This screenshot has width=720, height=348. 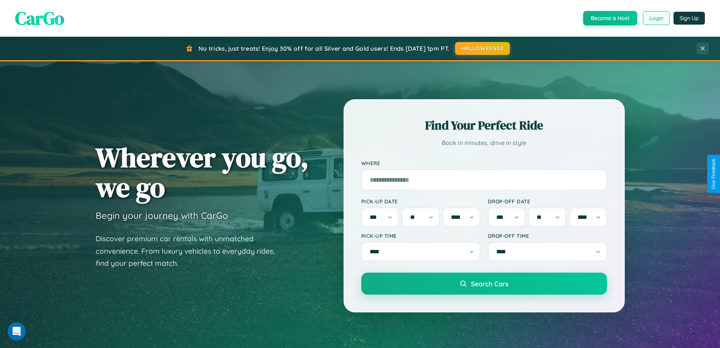 I want to click on p: Book in minutes, drive in style, so click(x=484, y=143).